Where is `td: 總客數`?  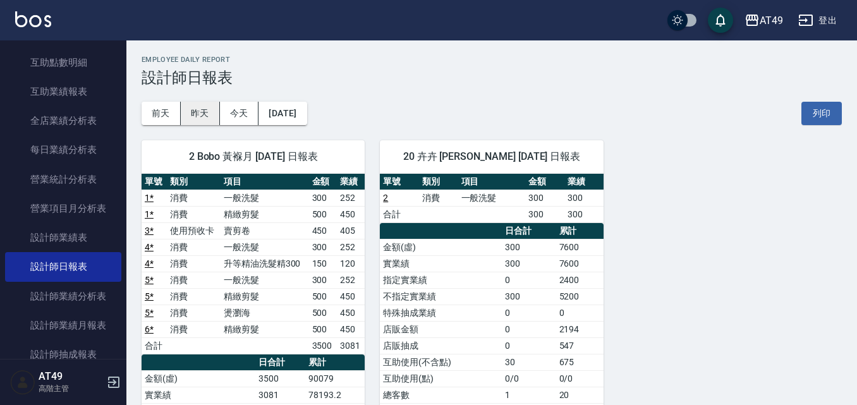
td: 總客數 is located at coordinates (441, 395).